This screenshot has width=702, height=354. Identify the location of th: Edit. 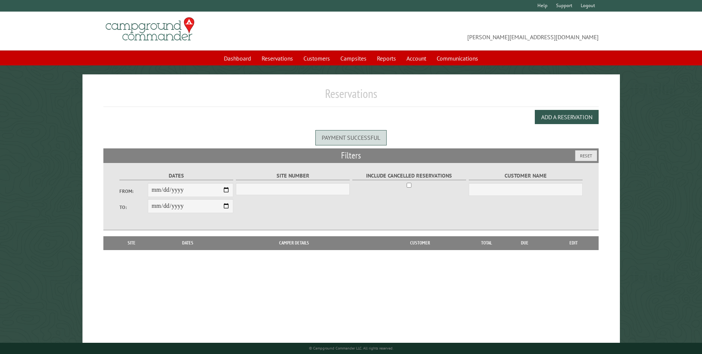
(573, 243).